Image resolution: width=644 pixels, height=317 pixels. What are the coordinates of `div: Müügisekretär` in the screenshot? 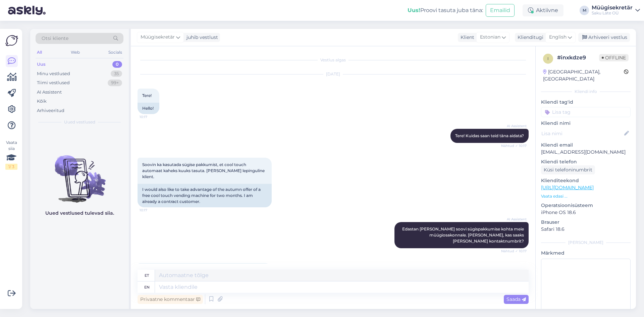 It's located at (612, 8).